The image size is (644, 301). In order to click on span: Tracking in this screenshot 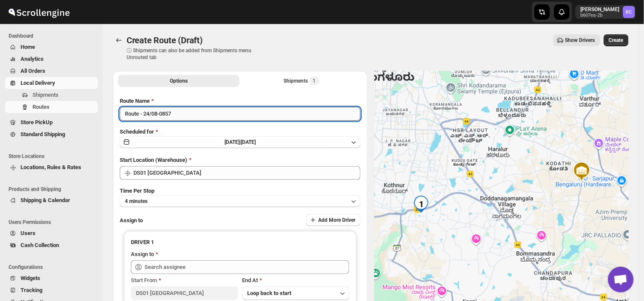, I will do `click(31, 289)`.